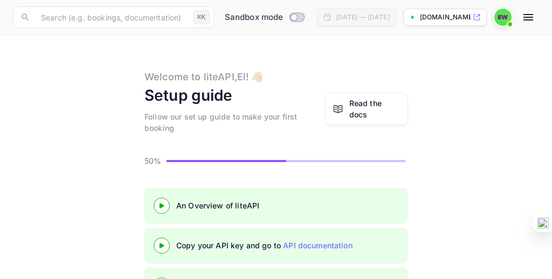 The height and width of the screenshot is (279, 552). What do you see at coordinates (154, 161) in the screenshot?
I see `p: 50%` at bounding box center [154, 161].